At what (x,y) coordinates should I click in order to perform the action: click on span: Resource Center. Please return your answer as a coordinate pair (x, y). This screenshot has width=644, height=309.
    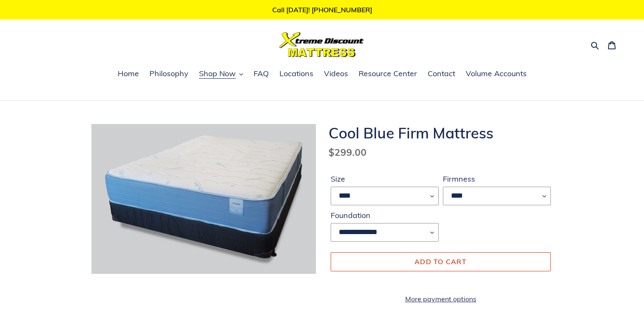
    Looking at the image, I should click on (388, 73).